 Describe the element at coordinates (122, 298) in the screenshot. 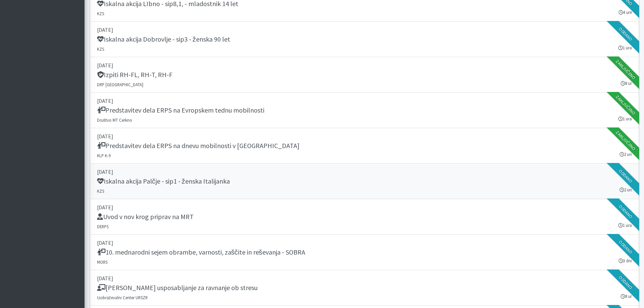

I see `small: Izobraževalni Center URSZR` at that location.